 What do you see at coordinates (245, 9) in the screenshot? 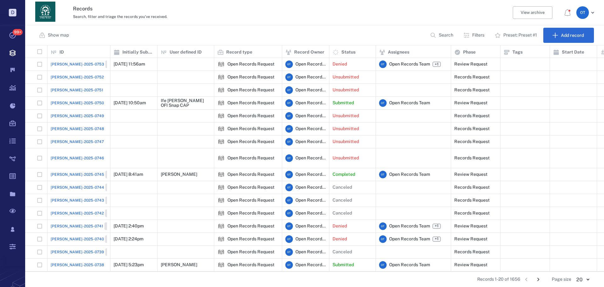
I see `h3: Records` at bounding box center [245, 9].